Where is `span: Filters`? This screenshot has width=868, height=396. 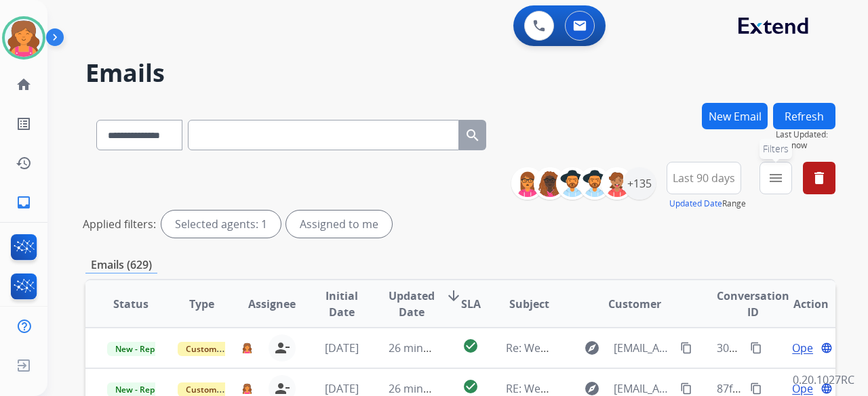
span: Filters is located at coordinates (775, 149).